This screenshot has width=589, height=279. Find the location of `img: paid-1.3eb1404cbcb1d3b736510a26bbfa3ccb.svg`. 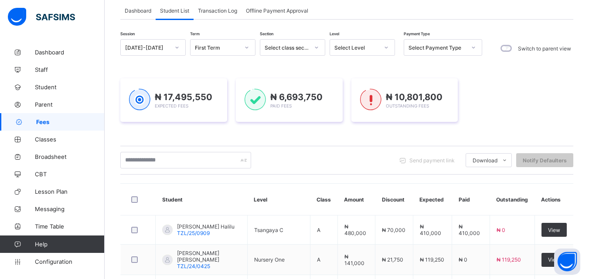

img: paid-1.3eb1404cbcb1d3b736510a26bbfa3ccb.svg is located at coordinates (255, 100).